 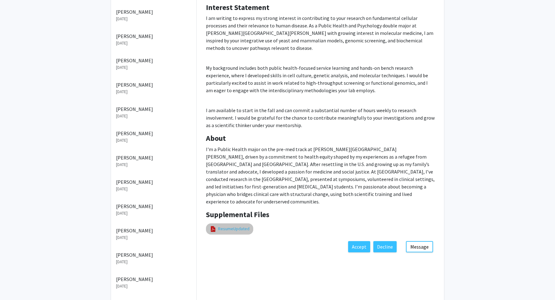 What do you see at coordinates (213, 229) in the screenshot?
I see `img: pdf_icon.png` at bounding box center [213, 229].